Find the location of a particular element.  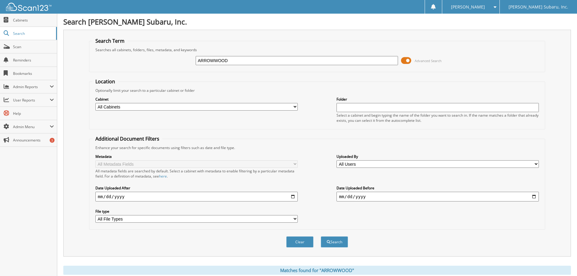

div: All metadata fields are searched by default. Select a cabinet with metadata to enable filtering b... is located at coordinates (197, 174).